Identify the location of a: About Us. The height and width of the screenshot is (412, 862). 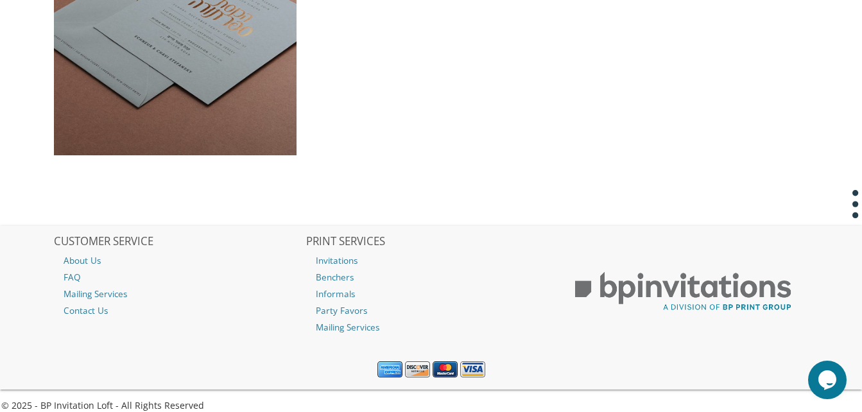
(179, 261).